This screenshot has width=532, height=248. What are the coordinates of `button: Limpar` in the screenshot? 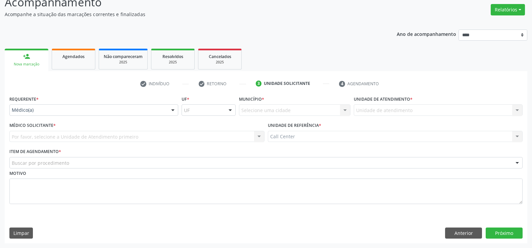 It's located at (21, 233).